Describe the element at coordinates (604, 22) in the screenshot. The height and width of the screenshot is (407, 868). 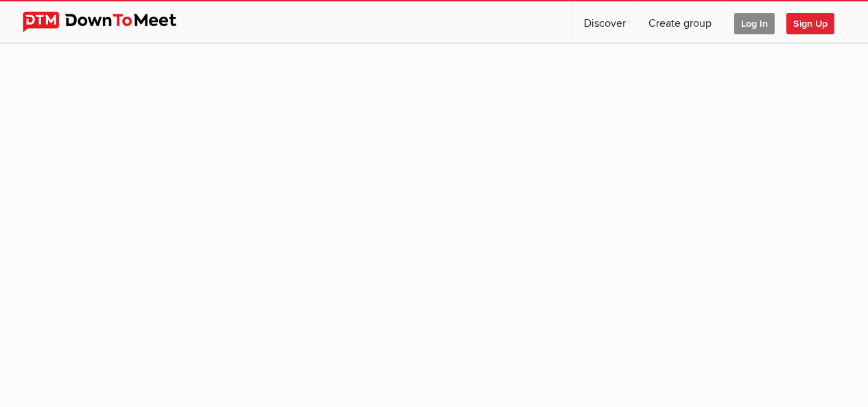
I see `a: Discover` at that location.